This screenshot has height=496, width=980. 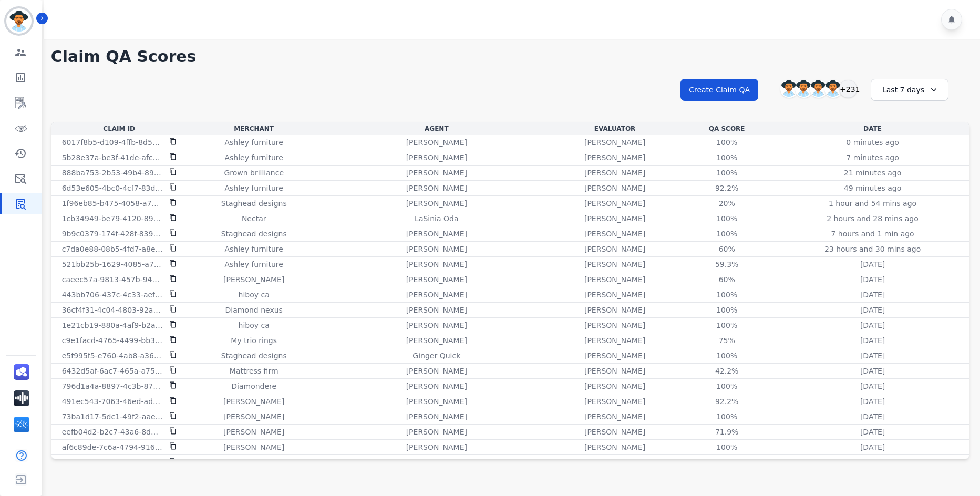 What do you see at coordinates (727, 462) in the screenshot?
I see `div: 30%` at bounding box center [727, 462].